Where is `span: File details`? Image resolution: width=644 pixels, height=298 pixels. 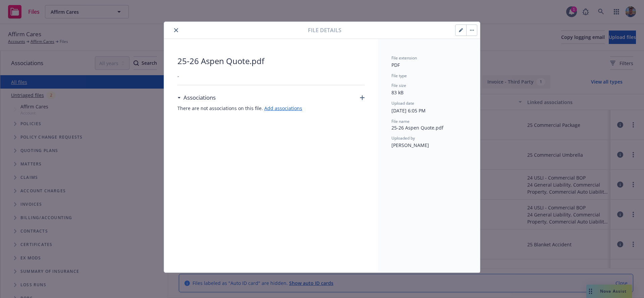 span: File details is located at coordinates (325, 30).